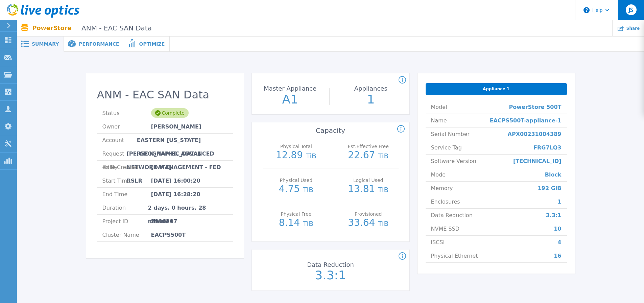  What do you see at coordinates (330, 275) in the screenshot?
I see `p: 3.3:1` at bounding box center [330, 275].